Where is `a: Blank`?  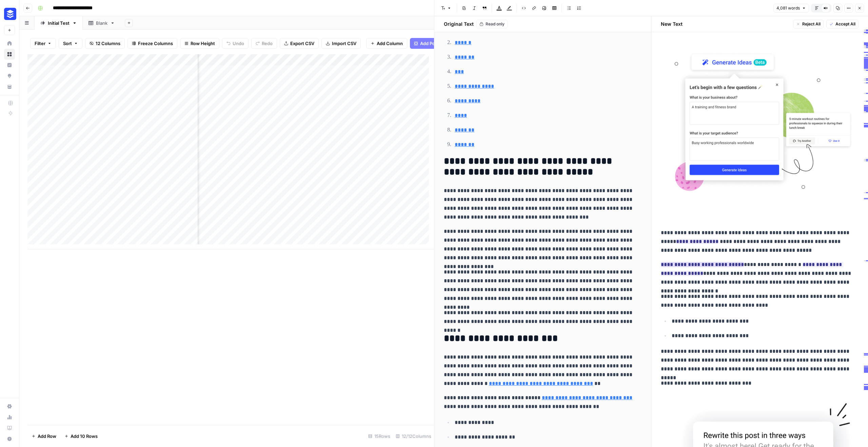 a: Blank is located at coordinates (102, 23).